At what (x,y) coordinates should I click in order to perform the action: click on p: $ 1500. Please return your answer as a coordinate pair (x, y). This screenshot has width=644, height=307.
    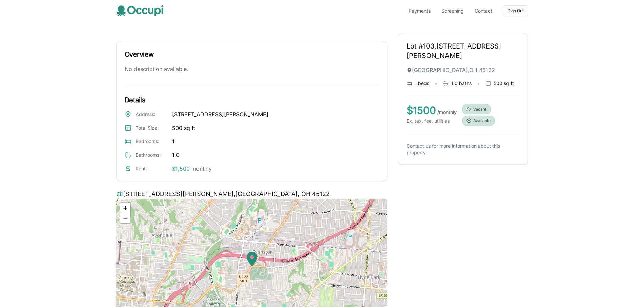
    Looking at the image, I should click on (432, 110).